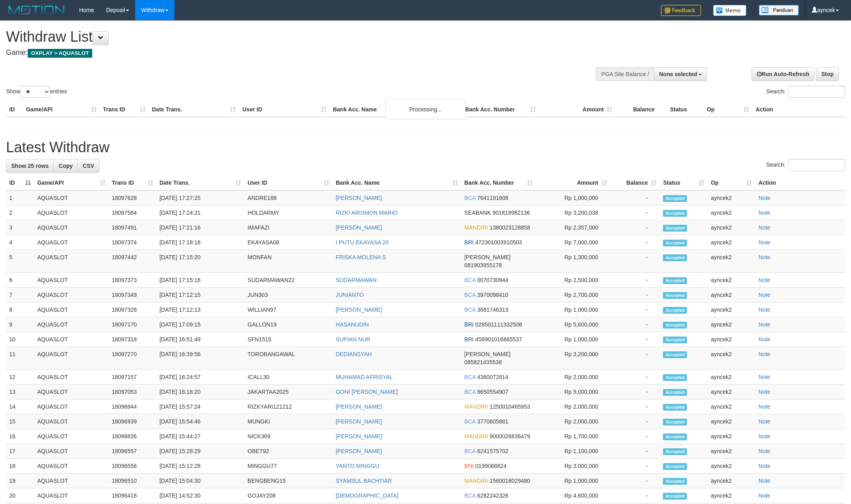 The height and width of the screenshot is (504, 851). Describe the element at coordinates (66, 166) in the screenshot. I see `span: Copy` at that location.